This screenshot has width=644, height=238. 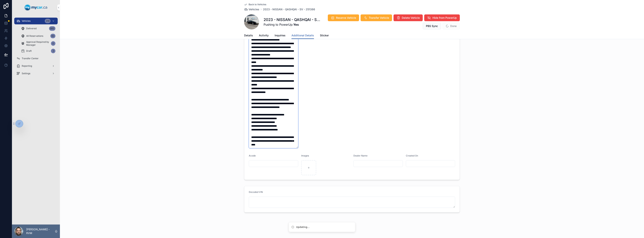 I want to click on span: Settings, so click(x=26, y=73).